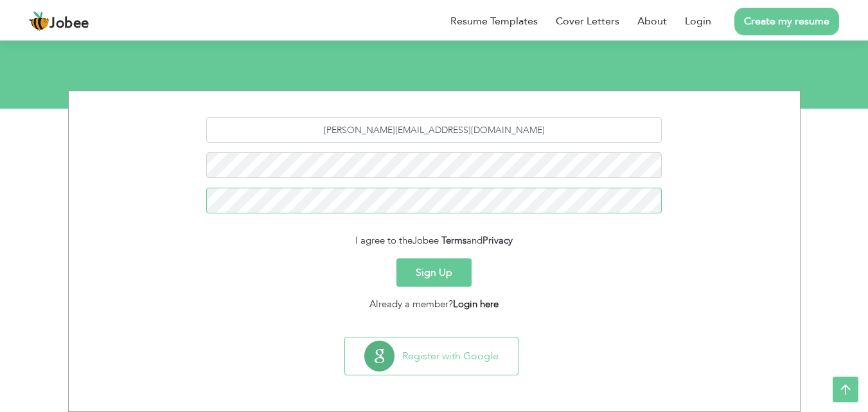 The image size is (868, 412). Describe the element at coordinates (495, 21) in the screenshot. I see `a: Resume Templates` at that location.